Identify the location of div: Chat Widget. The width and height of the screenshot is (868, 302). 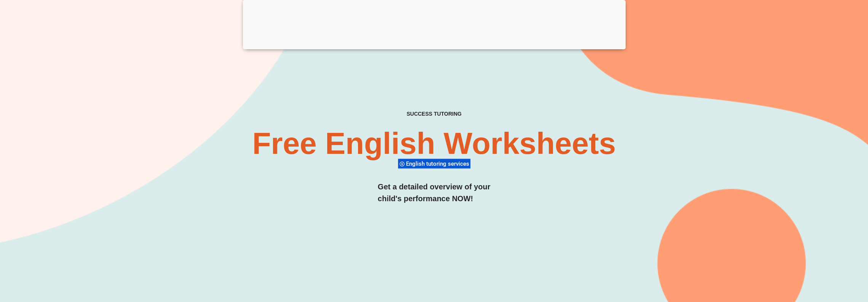
(805, 259).